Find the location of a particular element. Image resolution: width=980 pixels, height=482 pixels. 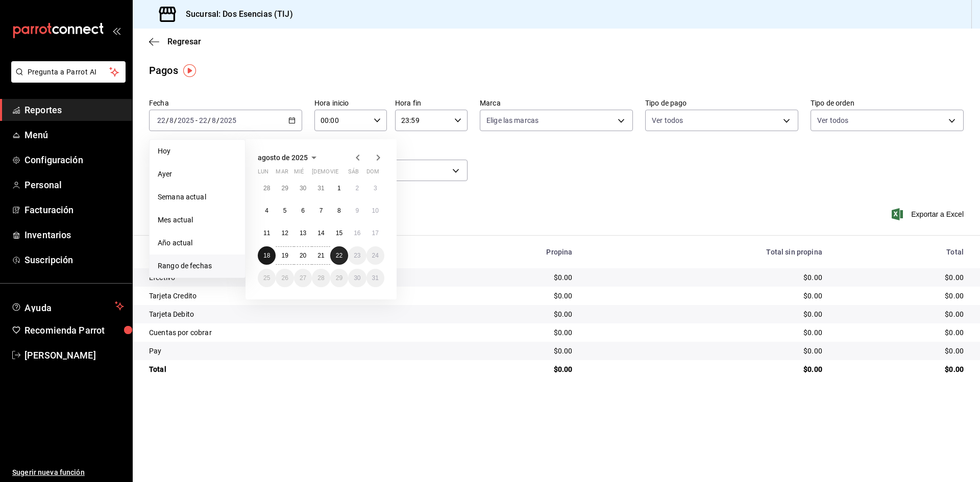

button: 15 de agosto de 2025 is located at coordinates (338, 233).